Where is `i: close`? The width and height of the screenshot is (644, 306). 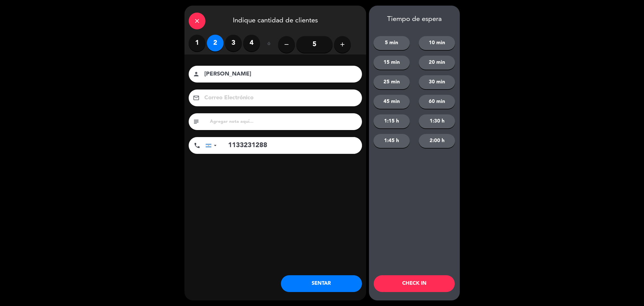 i: close is located at coordinates (197, 21).